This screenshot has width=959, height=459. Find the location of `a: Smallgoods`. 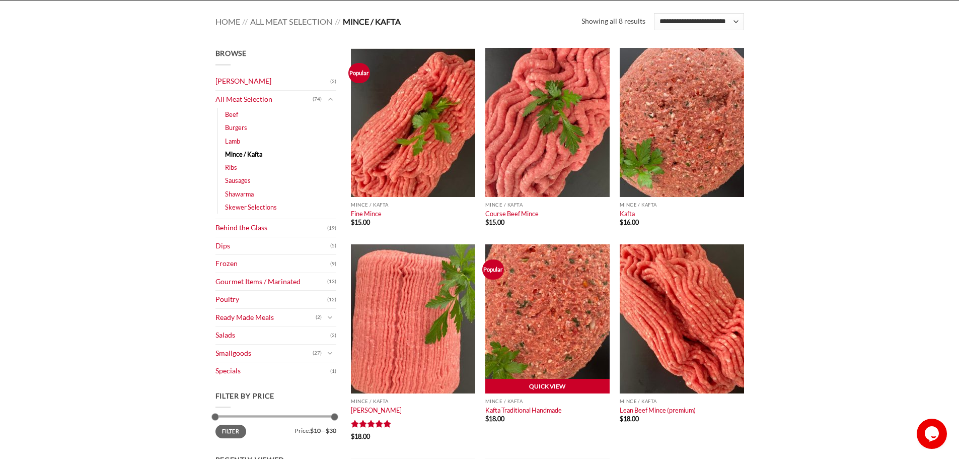

a: Smallgoods is located at coordinates (264, 353).